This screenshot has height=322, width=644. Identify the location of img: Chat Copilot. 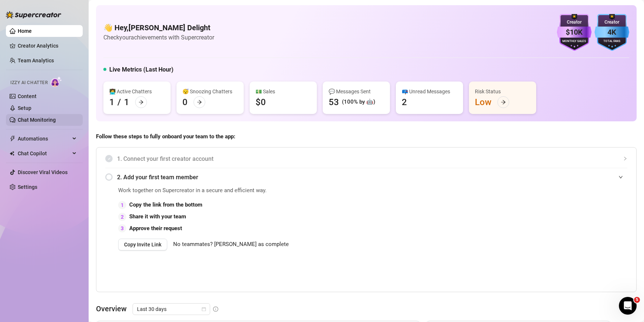
(12, 153).